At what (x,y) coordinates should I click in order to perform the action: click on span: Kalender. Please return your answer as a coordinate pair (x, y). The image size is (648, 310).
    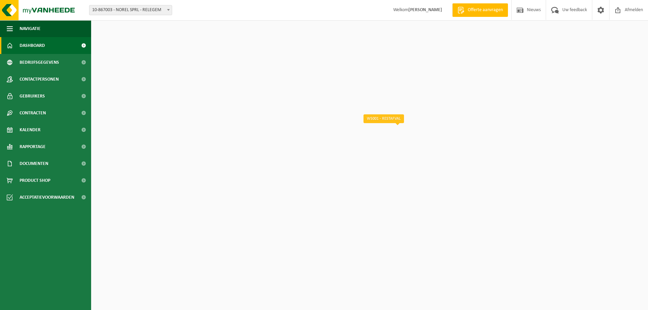
    Looking at the image, I should click on (30, 130).